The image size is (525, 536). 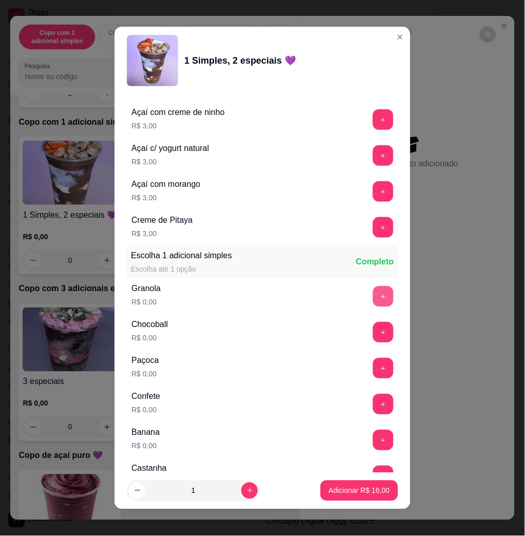 I want to click on div: Açaí com morango, so click(x=166, y=184).